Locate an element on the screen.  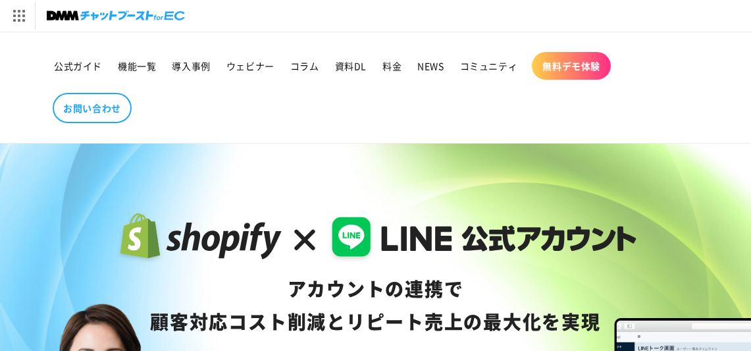
img: サービス is located at coordinates (18, 16).